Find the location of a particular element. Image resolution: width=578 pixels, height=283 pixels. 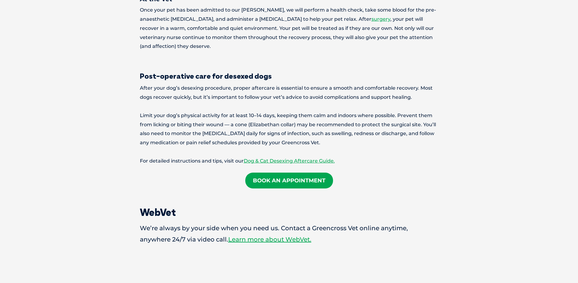

a: Book an Appointment is located at coordinates (289, 180).